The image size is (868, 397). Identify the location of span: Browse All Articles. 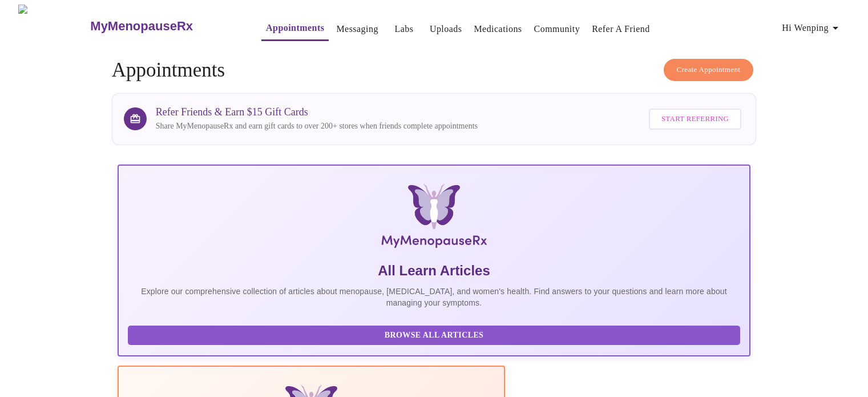
(434, 335).